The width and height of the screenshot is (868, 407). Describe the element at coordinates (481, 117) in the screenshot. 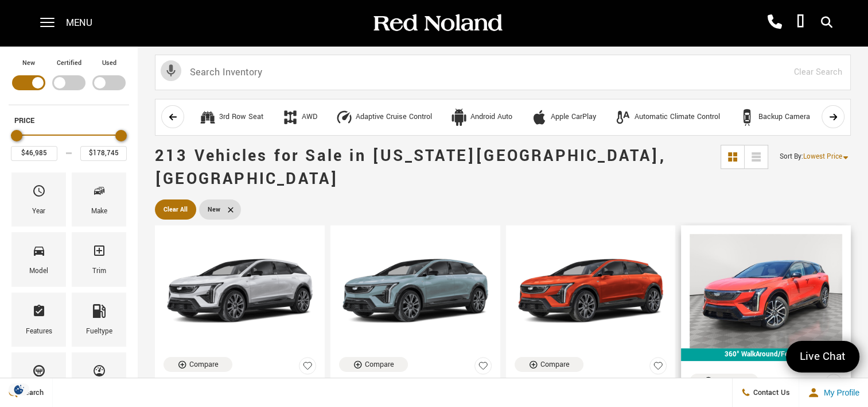

I see `button: Android AutoAndroid Auto` at that location.